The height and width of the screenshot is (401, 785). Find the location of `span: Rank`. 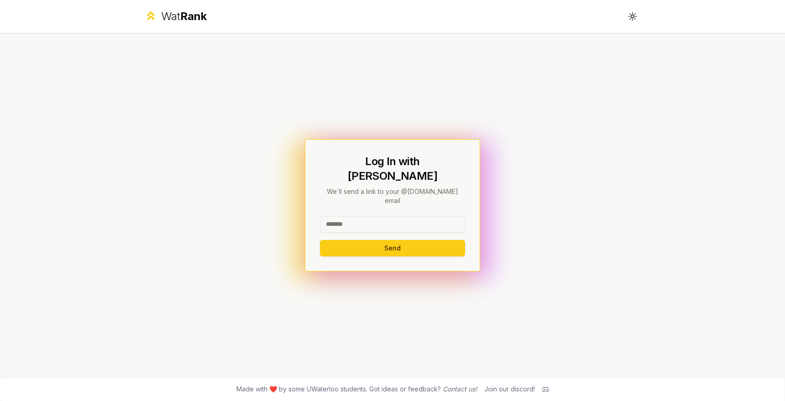

span: Rank is located at coordinates (194, 16).